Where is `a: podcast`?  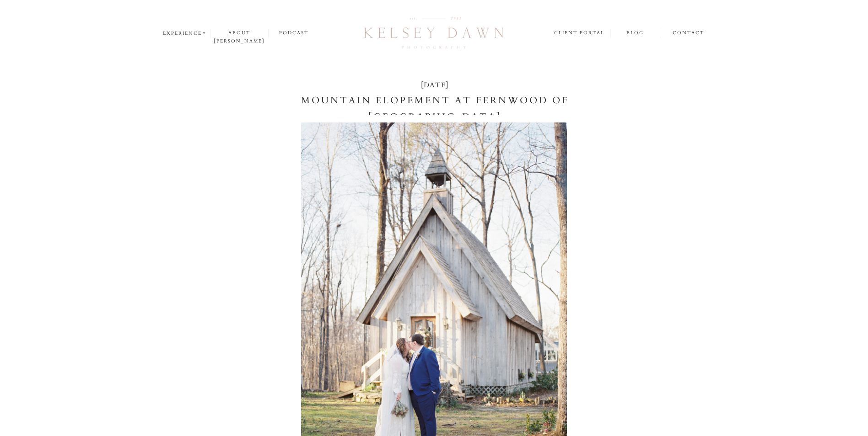
a: podcast is located at coordinates (294, 33).